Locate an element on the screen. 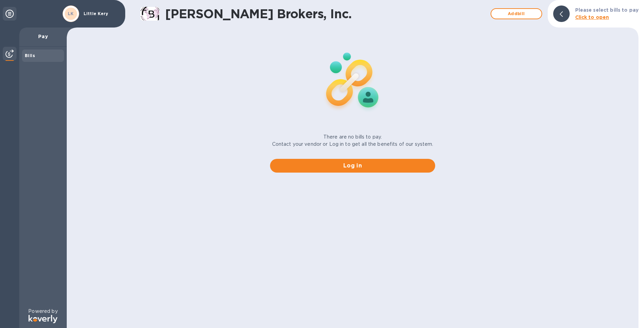 The width and height of the screenshot is (644, 328). b: Please select bills to pay is located at coordinates (607, 10).